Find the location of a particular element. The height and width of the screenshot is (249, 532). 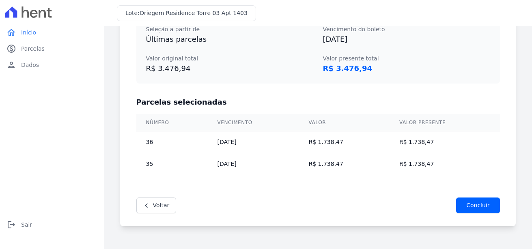

td: 35 is located at coordinates (172, 164).